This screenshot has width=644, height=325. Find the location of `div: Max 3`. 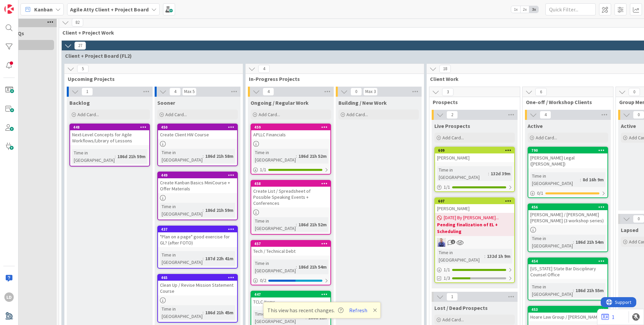

div: Max 3 is located at coordinates (370, 91).